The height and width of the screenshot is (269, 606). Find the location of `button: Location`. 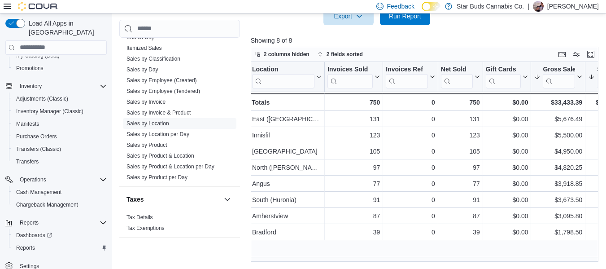

button: Location is located at coordinates (287, 77).